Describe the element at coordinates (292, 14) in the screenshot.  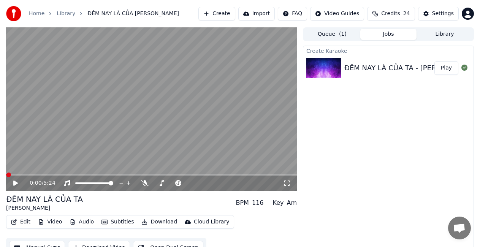
I see `button: FAQ` at that location.